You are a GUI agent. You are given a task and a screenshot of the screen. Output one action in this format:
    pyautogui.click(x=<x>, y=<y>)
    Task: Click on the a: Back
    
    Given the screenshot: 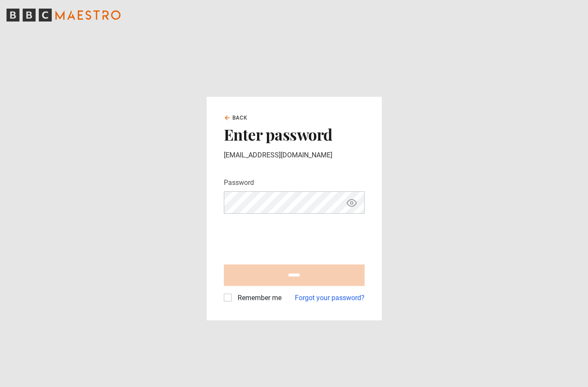 What is the action you would take?
    pyautogui.click(x=236, y=118)
    